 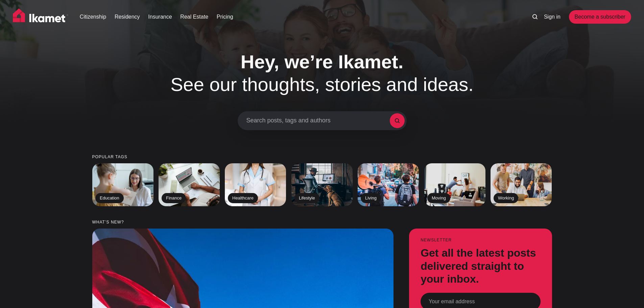 I want to click on h2: Moving, so click(x=439, y=198).